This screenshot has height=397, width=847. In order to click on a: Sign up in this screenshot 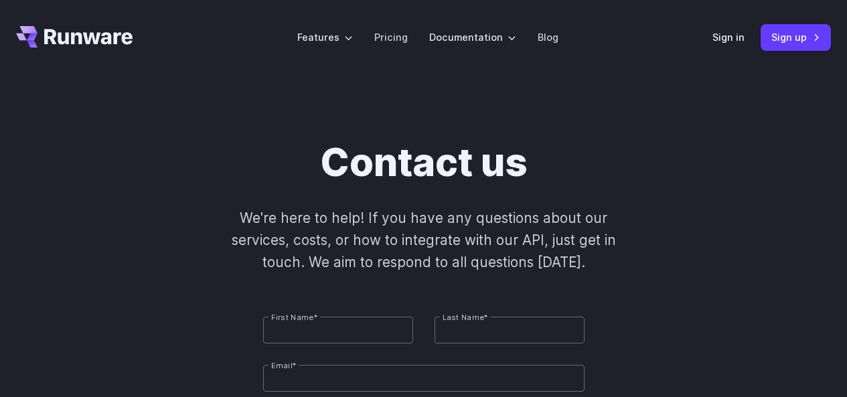, I will do `click(795, 37)`.